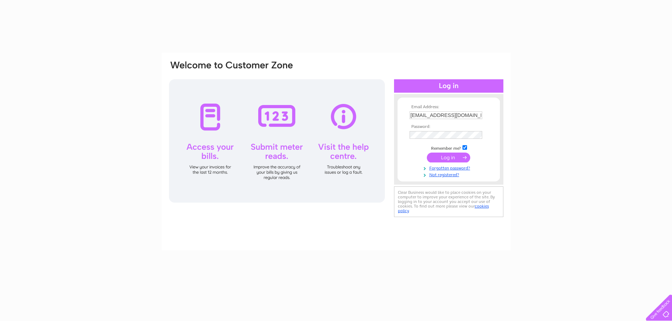 The height and width of the screenshot is (321, 672). Describe the element at coordinates (448, 148) in the screenshot. I see `td: Remember me?` at that location.